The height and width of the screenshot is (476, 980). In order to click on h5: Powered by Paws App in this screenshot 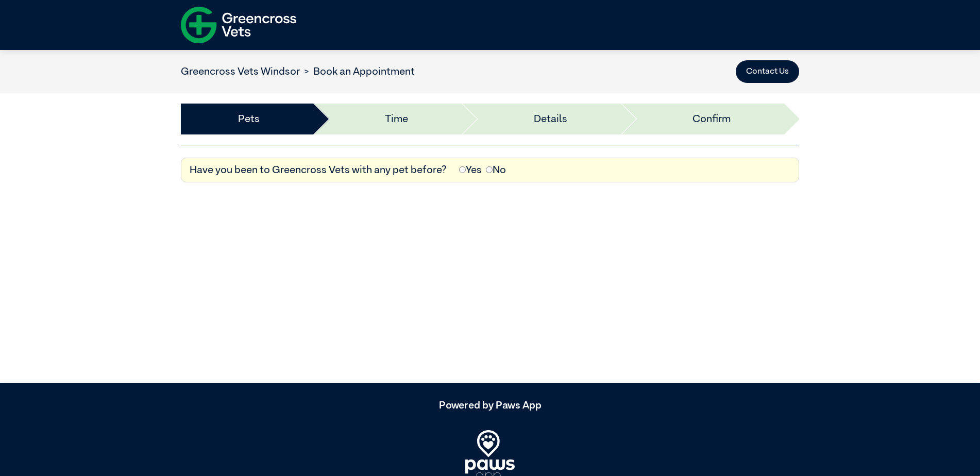, I will do `click(490, 406)`.